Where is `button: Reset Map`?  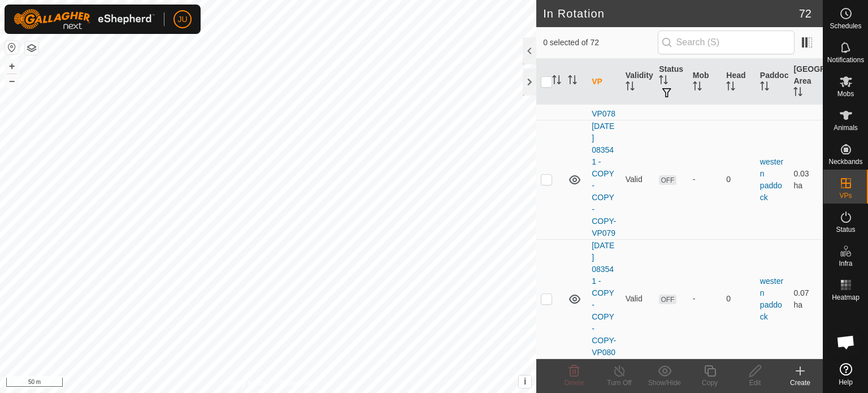 button: Reset Map is located at coordinates (12, 48).